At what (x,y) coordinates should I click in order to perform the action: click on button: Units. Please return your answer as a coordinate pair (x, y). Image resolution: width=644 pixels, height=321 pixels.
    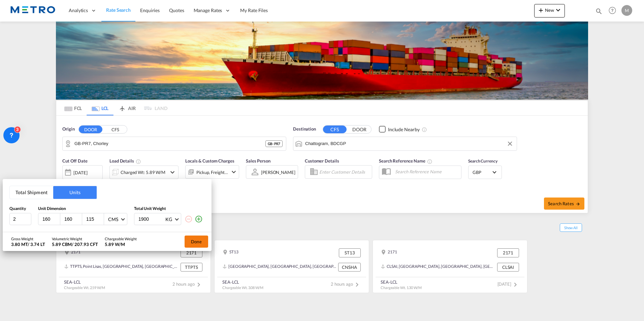
    Looking at the image, I should click on (75, 193).